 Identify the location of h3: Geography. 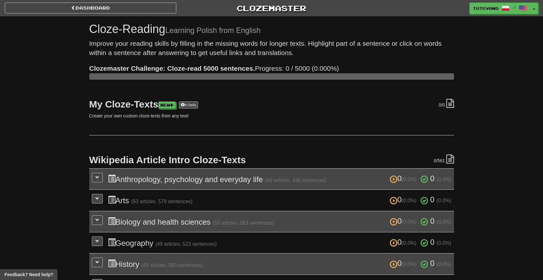
(280, 243).